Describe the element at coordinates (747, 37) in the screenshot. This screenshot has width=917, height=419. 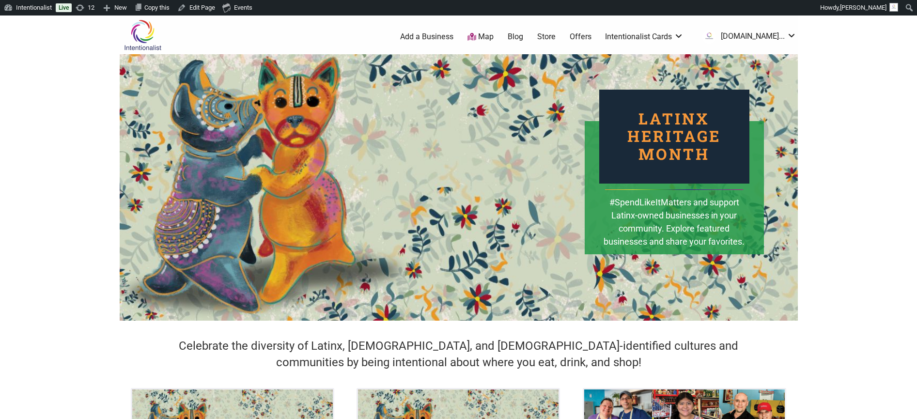
I see `li: ist.com...` at that location.